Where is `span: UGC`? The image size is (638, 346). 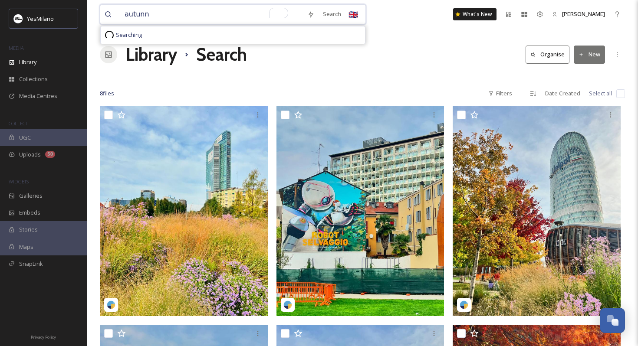 span: UGC is located at coordinates (25, 138).